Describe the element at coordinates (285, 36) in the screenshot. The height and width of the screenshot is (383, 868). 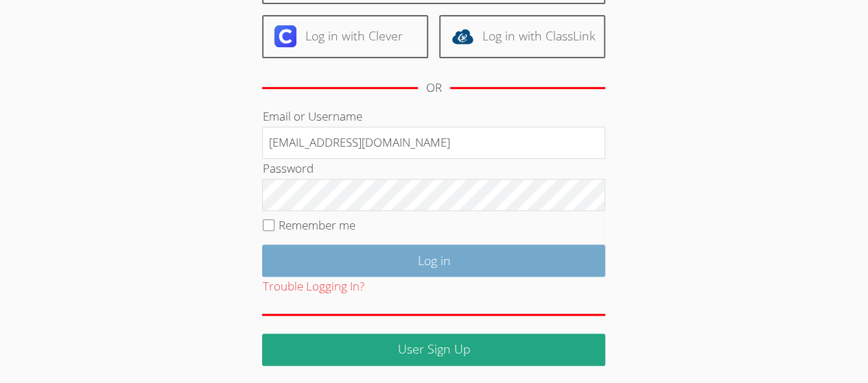
I see `img: clever-logo-6eab21bc6e7a338710f1a6ff85c0baf02591cd810cc4098c63d3a4b26e2feb20.svg` at that location.